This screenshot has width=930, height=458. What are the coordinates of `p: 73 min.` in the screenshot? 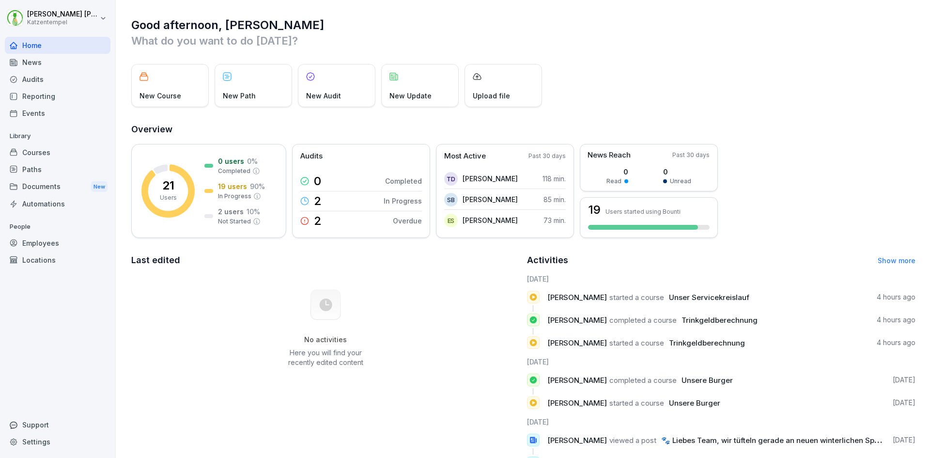 It's located at (554, 220).